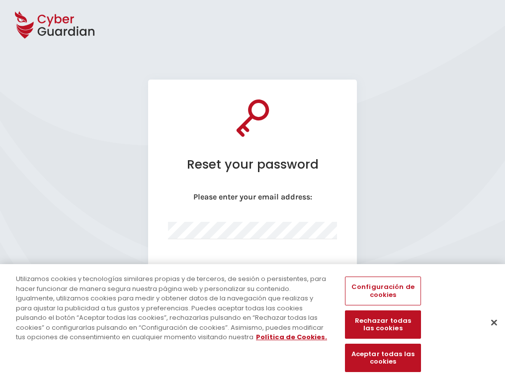 The width and height of the screenshot is (505, 382). I want to click on div: Utilizamos cookies y tecnologías similares propias y de terceros, de sesión o persistentes, para ..., so click(173, 308).